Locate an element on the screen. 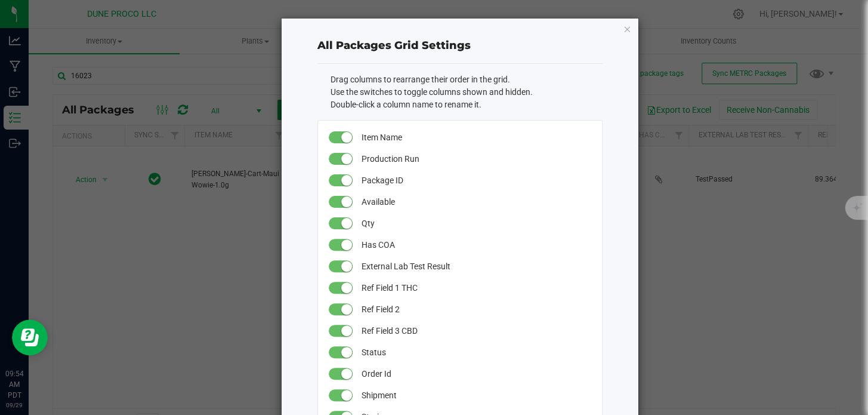  span: Ref Field 2 is located at coordinates (475, 309).